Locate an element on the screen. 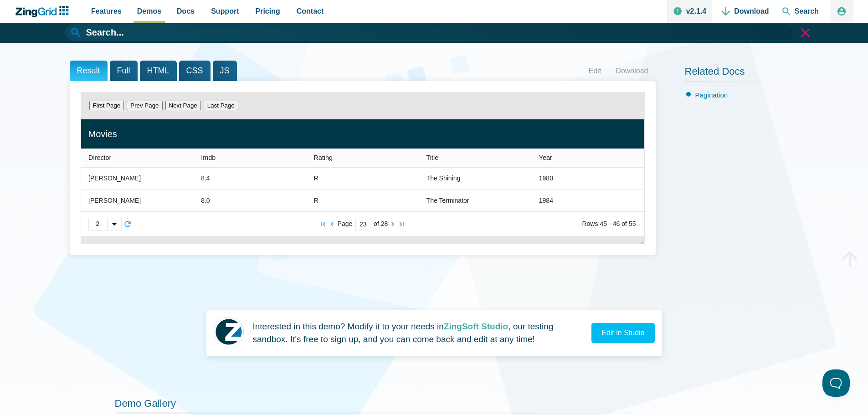 This screenshot has height=415, width=868. a: Pagination is located at coordinates (712, 95).